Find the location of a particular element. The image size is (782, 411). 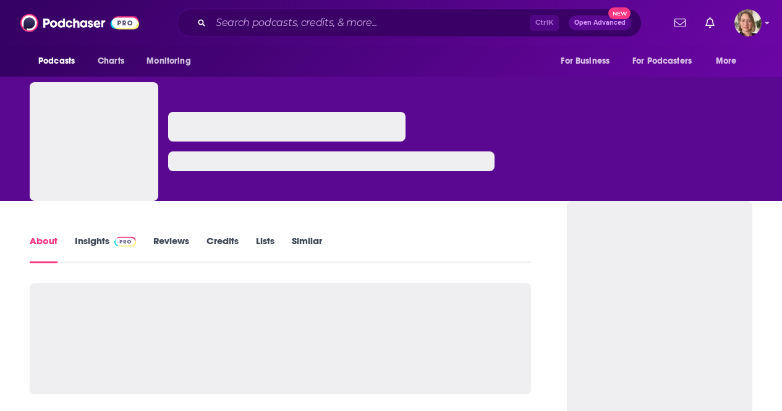

button: Open AdvancedNew is located at coordinates (599, 23).